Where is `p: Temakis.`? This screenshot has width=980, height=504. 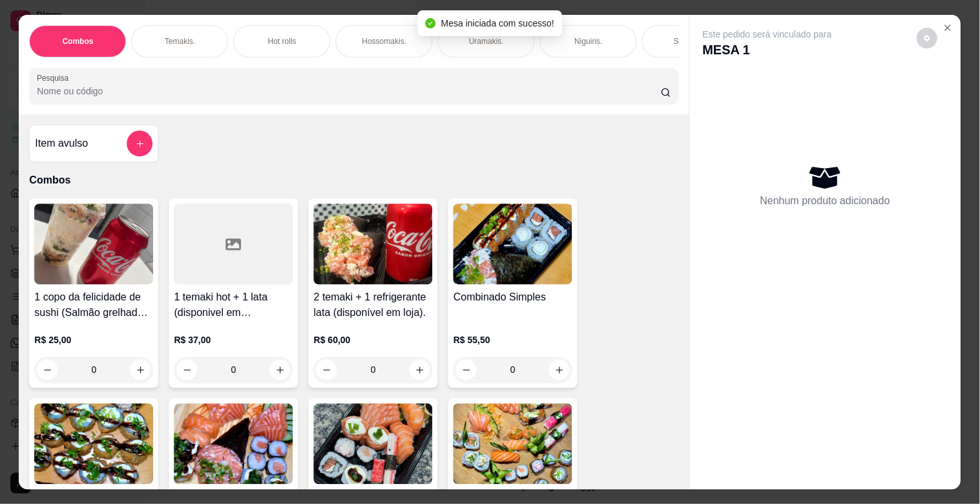
p: Temakis. is located at coordinates (180, 41).